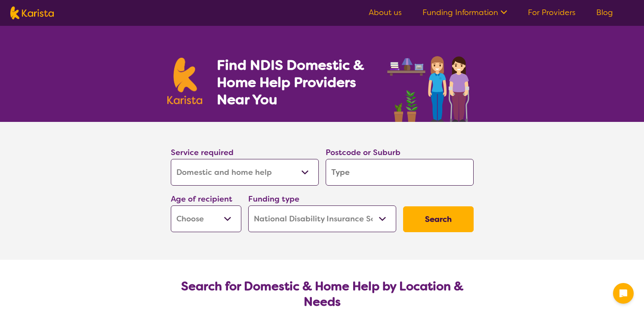 The image size is (644, 314). I want to click on a: Blog, so click(604, 13).